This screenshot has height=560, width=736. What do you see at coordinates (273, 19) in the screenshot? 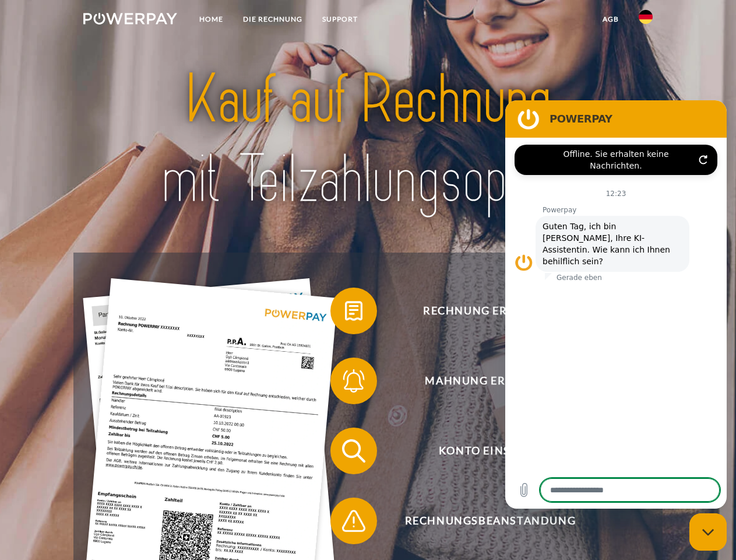
I see `a: DIE RECHNUNG` at bounding box center [273, 19].